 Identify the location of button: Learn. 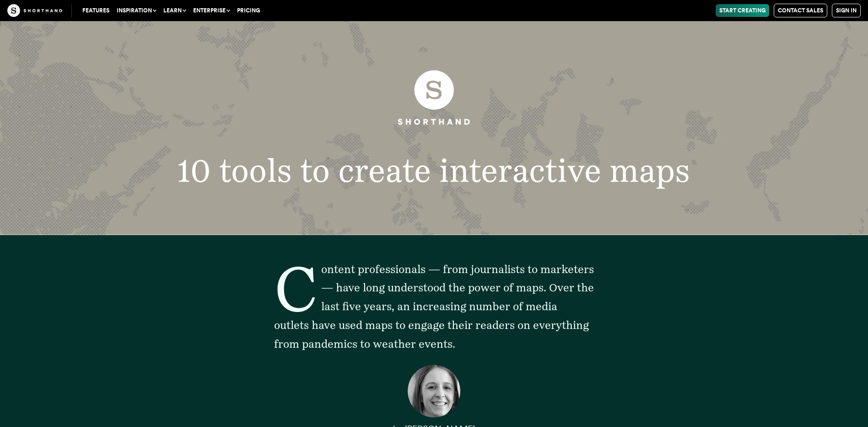
(175, 11).